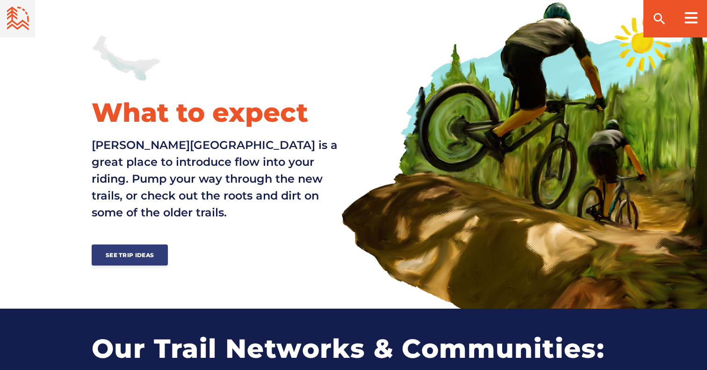  What do you see at coordinates (660, 19) in the screenshot?
I see `ion-icon: search` at bounding box center [660, 19].